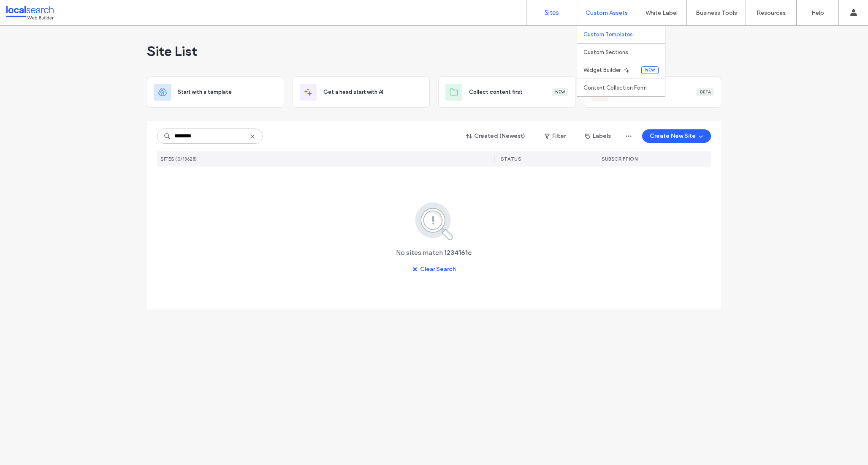  Describe the element at coordinates (717, 13) in the screenshot. I see `label: Business Tools` at that location.